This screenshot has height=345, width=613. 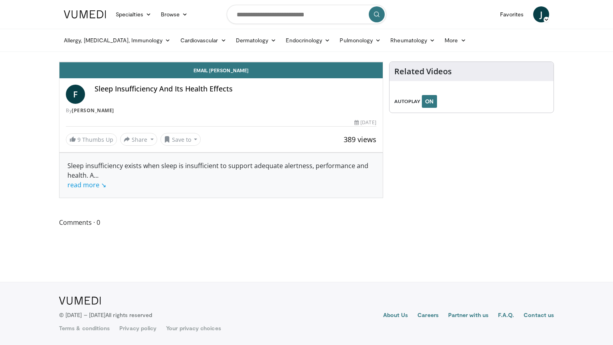 I want to click on h4: Sleep Insufficiency And Its Health Effects, so click(x=236, y=89).